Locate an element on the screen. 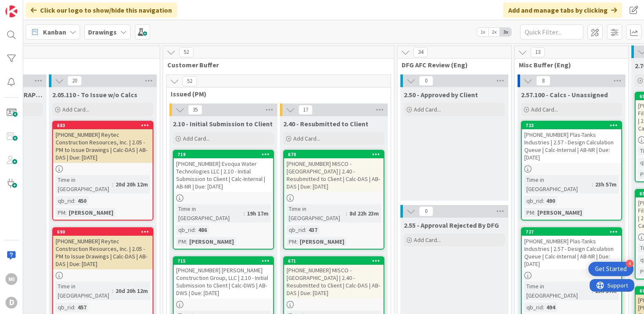 The image size is (644, 314). span: 2.57.100 - Calcs - Unassigned is located at coordinates (564, 95).